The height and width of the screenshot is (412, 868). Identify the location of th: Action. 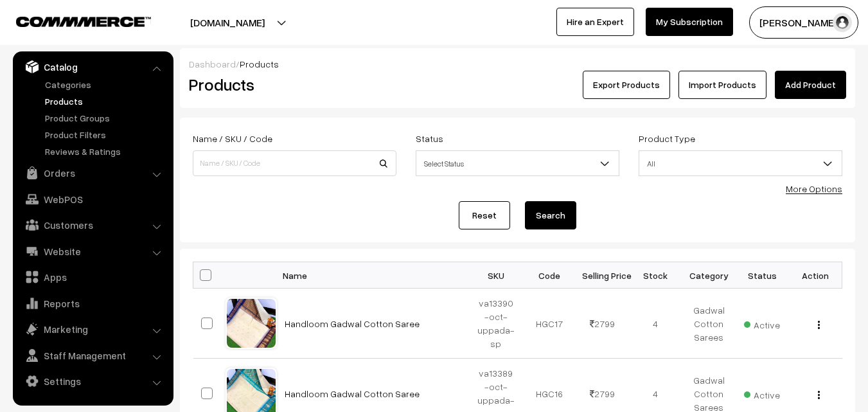
(815, 275).